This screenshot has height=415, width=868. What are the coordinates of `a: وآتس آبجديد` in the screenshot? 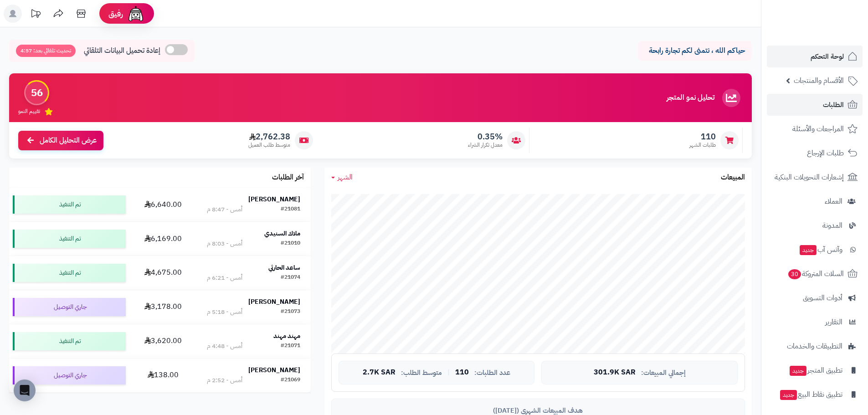 It's located at (815, 250).